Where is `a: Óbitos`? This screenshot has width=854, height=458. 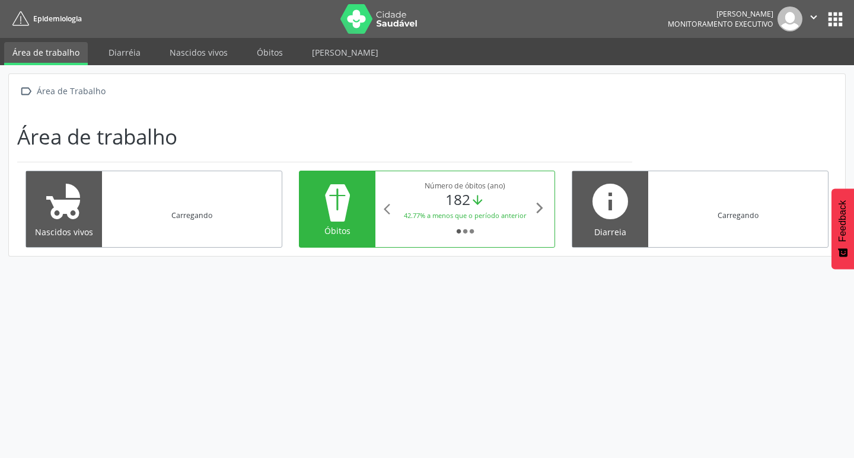 a: Óbitos is located at coordinates (270, 52).